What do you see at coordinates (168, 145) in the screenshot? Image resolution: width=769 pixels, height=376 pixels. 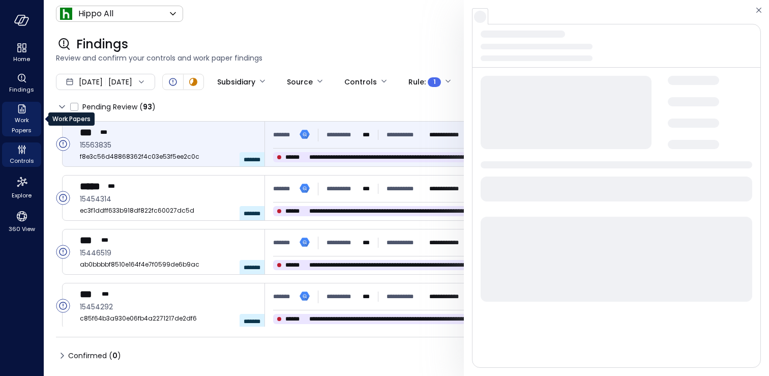 I see `span: 15563835` at bounding box center [168, 145].